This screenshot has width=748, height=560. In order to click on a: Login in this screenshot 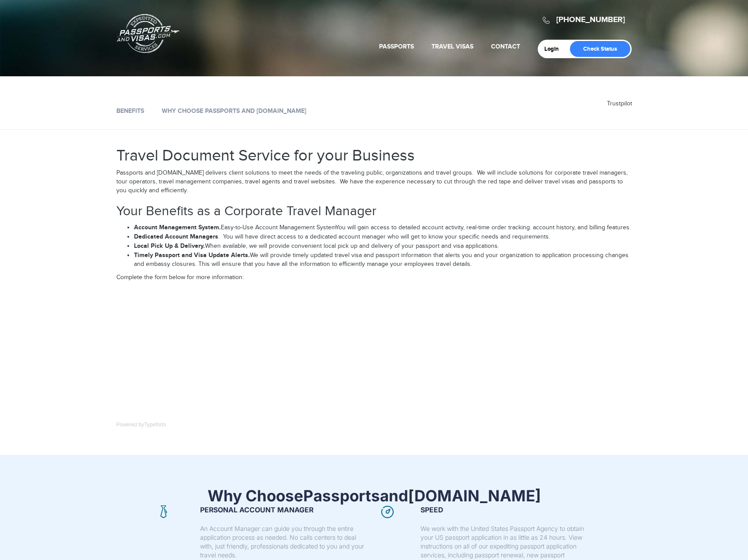, I will do `click(554, 49)`.